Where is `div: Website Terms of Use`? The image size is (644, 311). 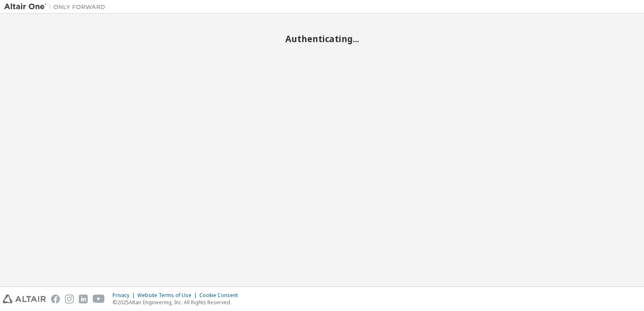
div: Website Terms of Use is located at coordinates (168, 296).